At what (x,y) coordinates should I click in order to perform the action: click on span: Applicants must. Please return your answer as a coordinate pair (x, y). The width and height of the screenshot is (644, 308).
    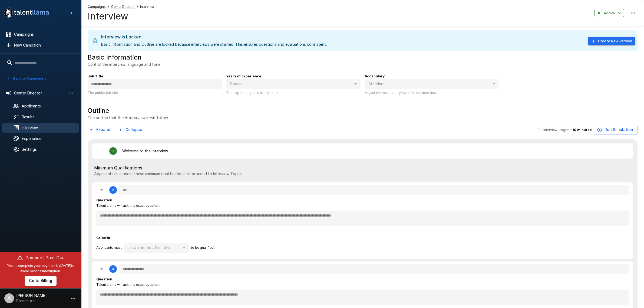
    Looking at the image, I should click on (109, 247).